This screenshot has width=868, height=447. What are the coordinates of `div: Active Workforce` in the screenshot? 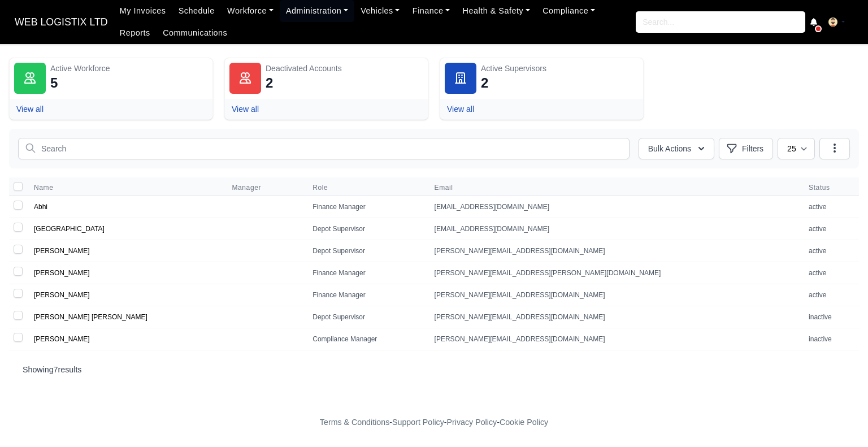 It's located at (129, 68).